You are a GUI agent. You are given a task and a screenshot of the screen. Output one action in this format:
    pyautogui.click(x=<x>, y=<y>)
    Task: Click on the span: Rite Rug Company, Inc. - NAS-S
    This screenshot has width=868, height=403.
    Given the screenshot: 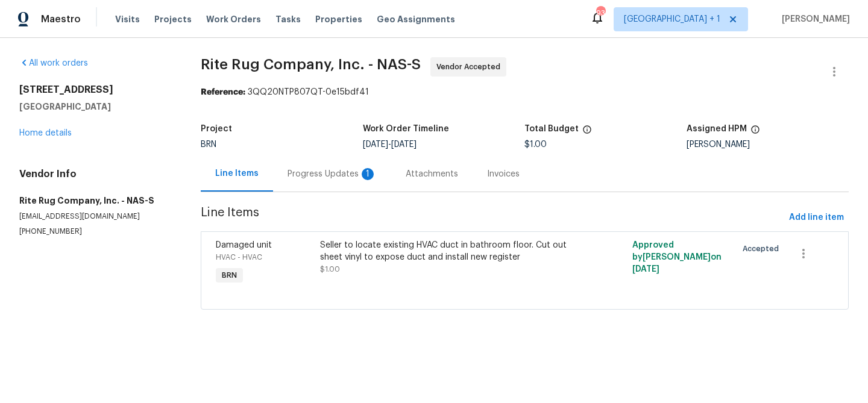 What is the action you would take?
    pyautogui.click(x=310, y=65)
    